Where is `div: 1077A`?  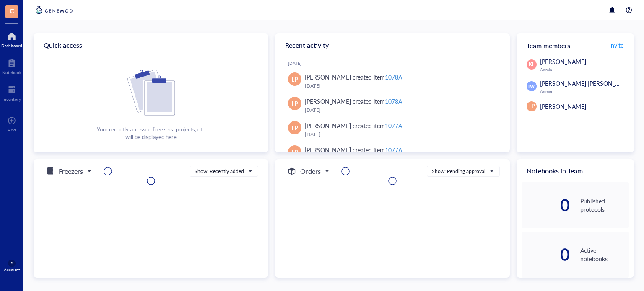 div: 1077A is located at coordinates (393, 126).